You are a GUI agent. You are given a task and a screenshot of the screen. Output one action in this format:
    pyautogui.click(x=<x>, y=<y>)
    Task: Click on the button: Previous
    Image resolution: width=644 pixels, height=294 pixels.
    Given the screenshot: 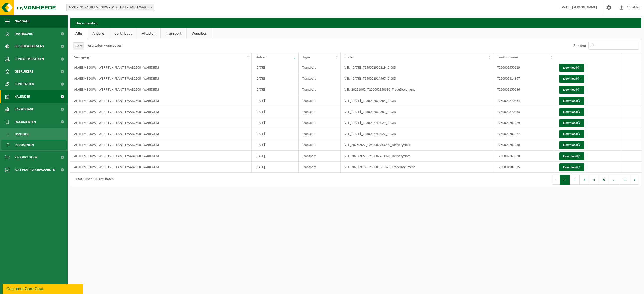 What is the action you would take?
    pyautogui.click(x=556, y=180)
    